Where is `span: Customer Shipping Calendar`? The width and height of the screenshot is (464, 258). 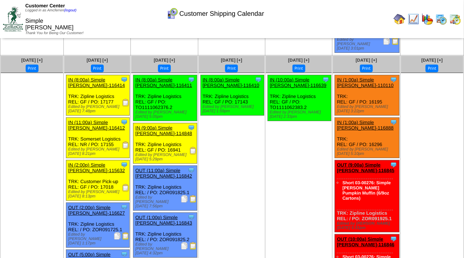 span: Customer Shipping Calendar is located at coordinates (222, 14).